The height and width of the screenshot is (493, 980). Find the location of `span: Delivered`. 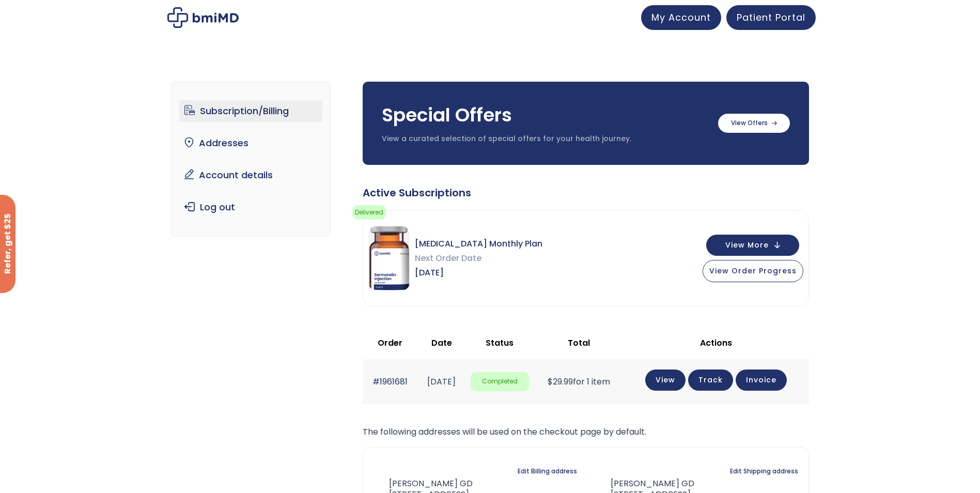

span: Delivered is located at coordinates (369, 213).